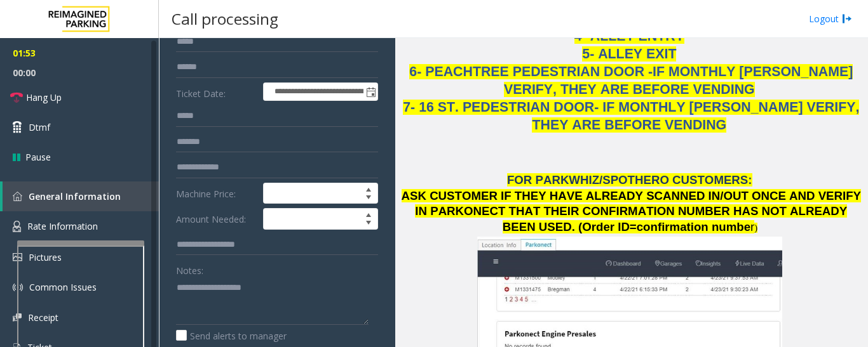  I want to click on span: 4- ALLEY ENTRY, so click(630, 36).